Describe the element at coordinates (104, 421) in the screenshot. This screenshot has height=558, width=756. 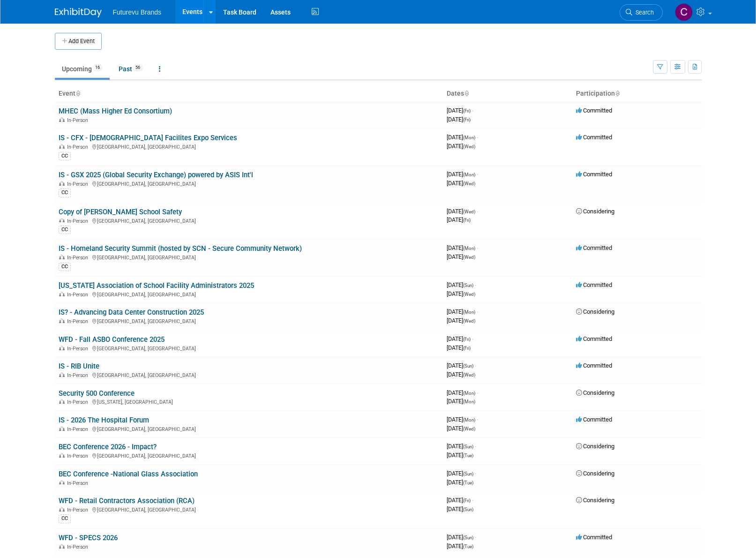
I see `a: IS - 2026 The Hospital Forum` at that location.